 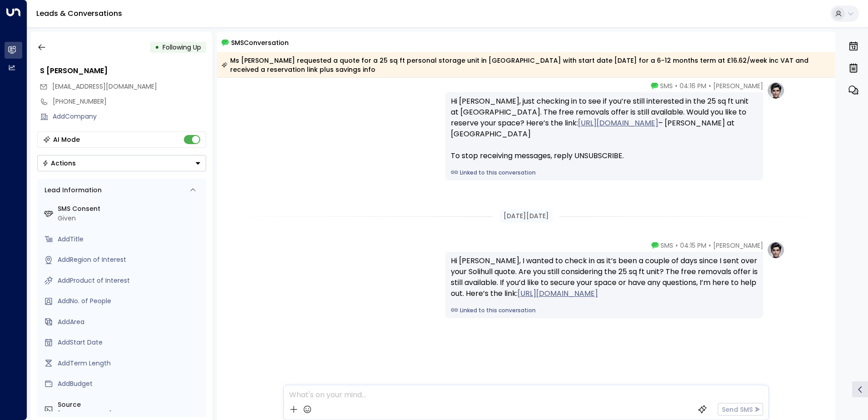 What do you see at coordinates (130, 116) in the screenshot?
I see `div: AddCompany` at bounding box center [130, 116].